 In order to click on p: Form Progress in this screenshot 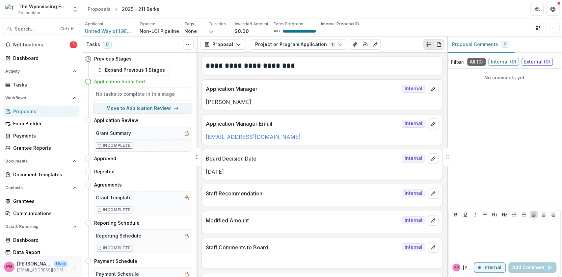, I will do `click(289, 24)`.